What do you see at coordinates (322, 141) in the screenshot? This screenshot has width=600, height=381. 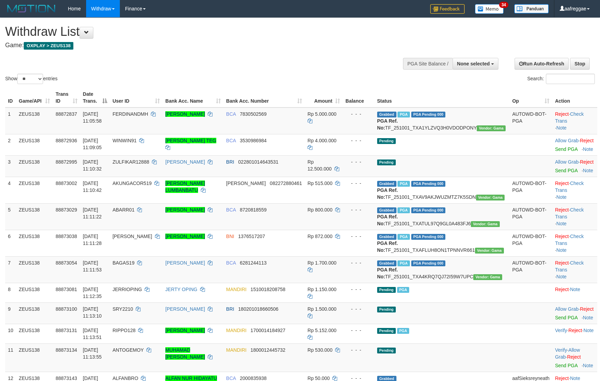 I see `span: Rp 4.000.000` at bounding box center [322, 141].